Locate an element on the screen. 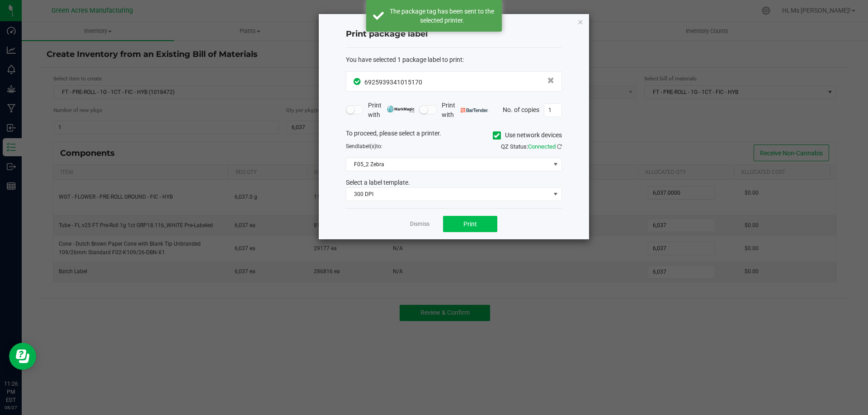 This screenshot has height=415, width=868. img: mark_magic_cybra.png is located at coordinates (401, 109).